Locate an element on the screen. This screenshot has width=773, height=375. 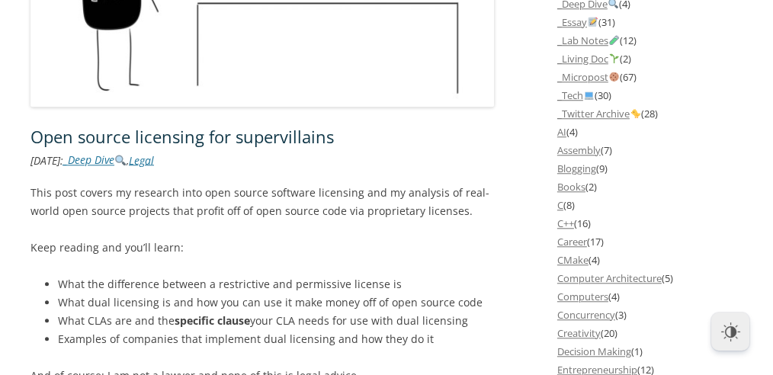
li: What the difference between a restrictive and permissive license is is located at coordinates (276, 284).